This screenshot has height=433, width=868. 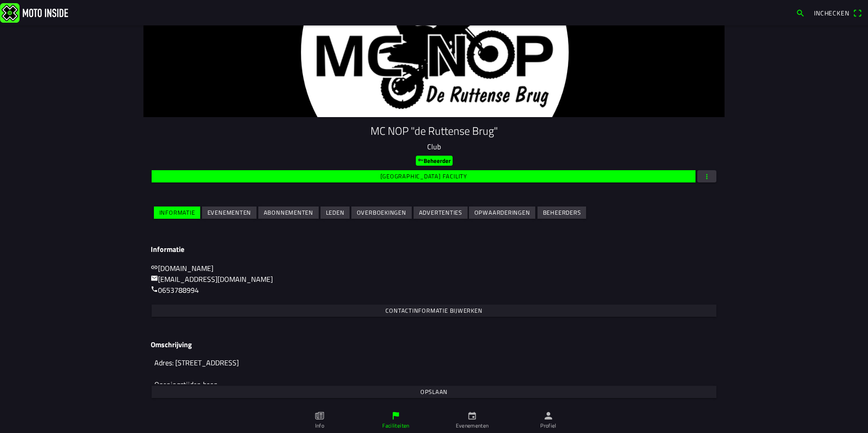 What do you see at coordinates (177, 213) in the screenshot?
I see `ion-button: Informatie` at bounding box center [177, 213].